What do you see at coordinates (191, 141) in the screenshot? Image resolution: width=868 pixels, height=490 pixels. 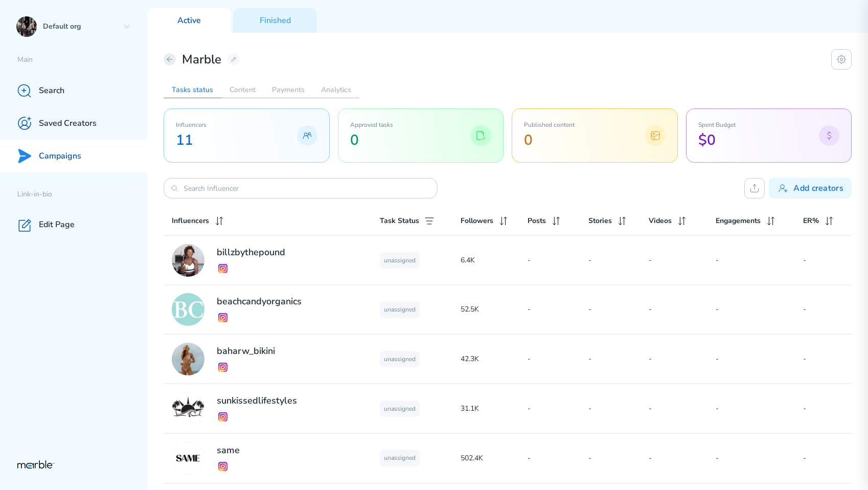 I see `span: 11` at bounding box center [191, 141].